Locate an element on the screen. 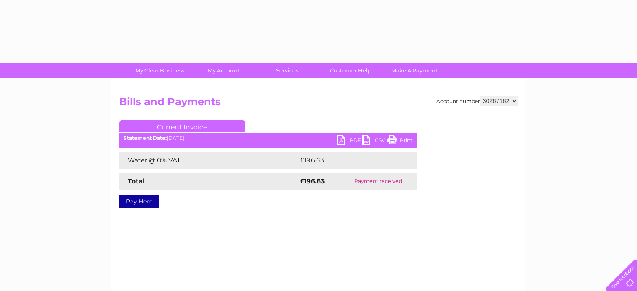 The image size is (637, 291). b: Statement Date: is located at coordinates (145, 138).